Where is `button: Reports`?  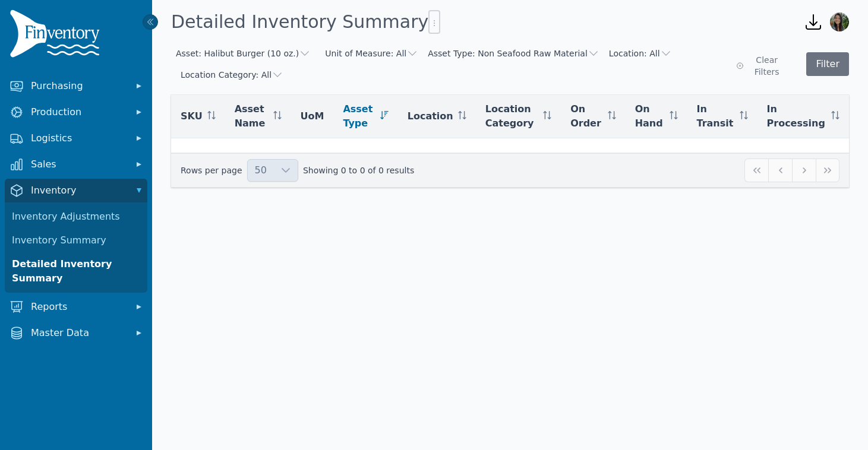
button: Reports is located at coordinates (76, 307).